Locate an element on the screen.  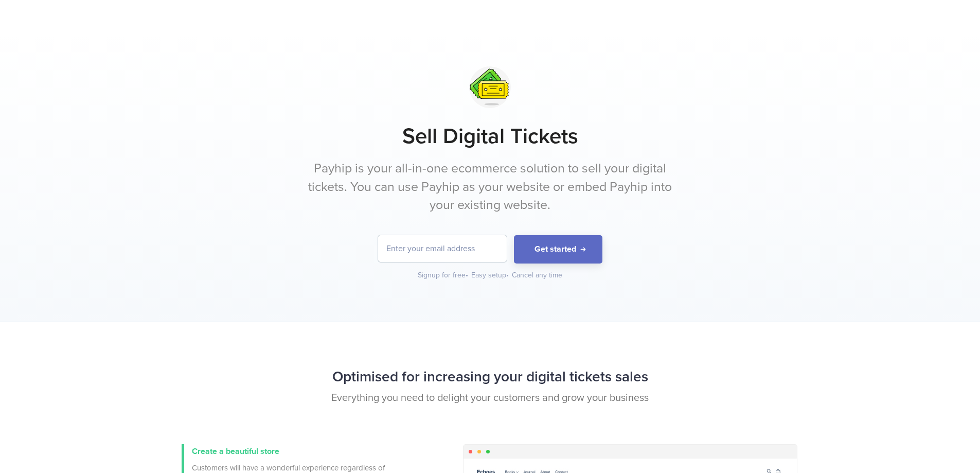
input: Enter your email address is located at coordinates (443, 248).